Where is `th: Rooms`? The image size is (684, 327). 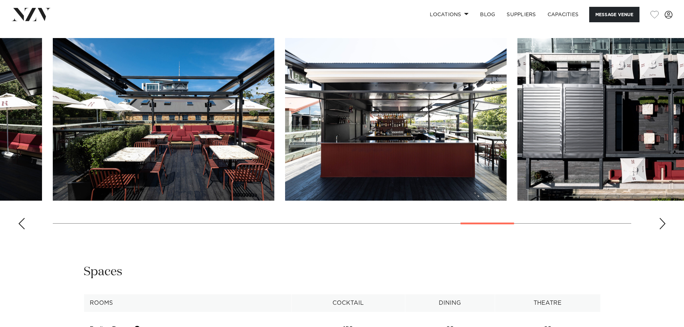
th: Rooms is located at coordinates (187, 303).